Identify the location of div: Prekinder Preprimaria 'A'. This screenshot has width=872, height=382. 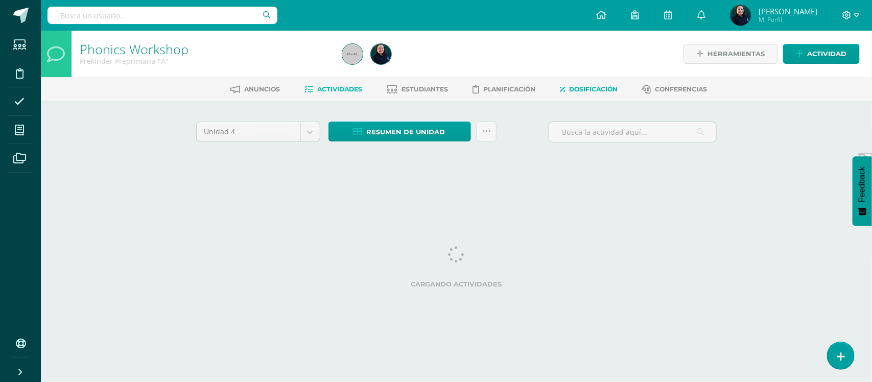
(205, 61).